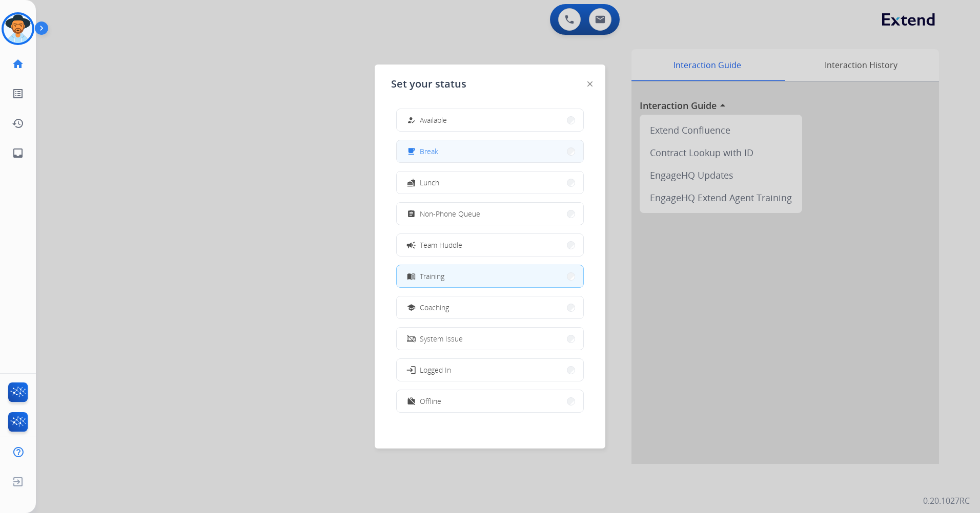 Image resolution: width=980 pixels, height=513 pixels. Describe the element at coordinates (411, 307) in the screenshot. I see `mat-icon: school` at that location.